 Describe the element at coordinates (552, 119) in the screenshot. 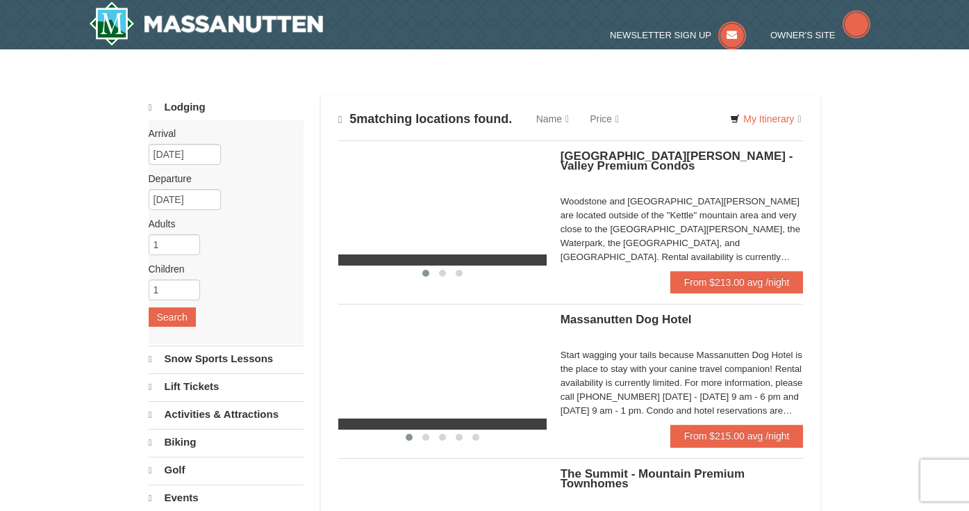

I see `a: Name` at that location.